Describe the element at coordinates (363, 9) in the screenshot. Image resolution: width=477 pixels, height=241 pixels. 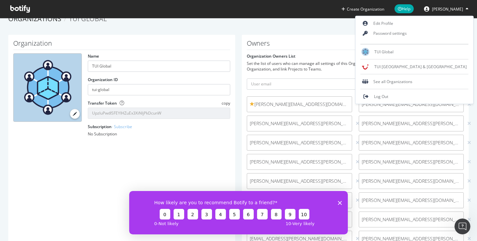
I see `button: Create Organization` at that location.